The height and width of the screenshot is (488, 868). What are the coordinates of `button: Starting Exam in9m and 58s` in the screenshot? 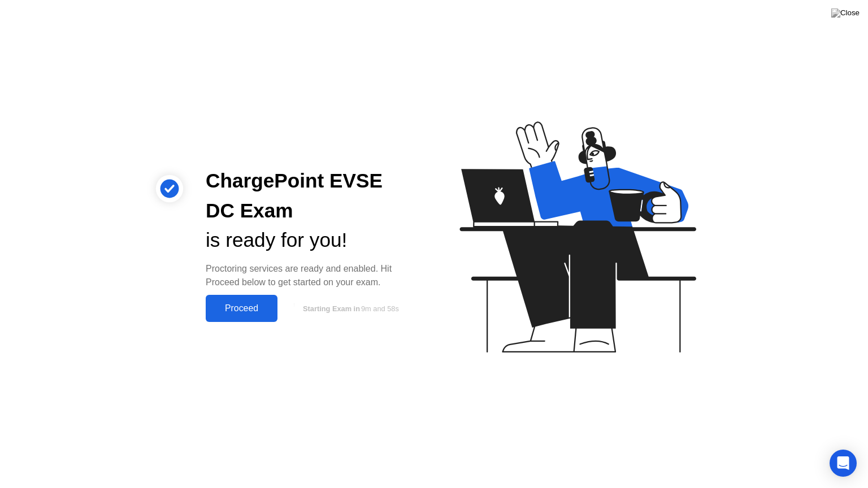 It's located at (349, 308).